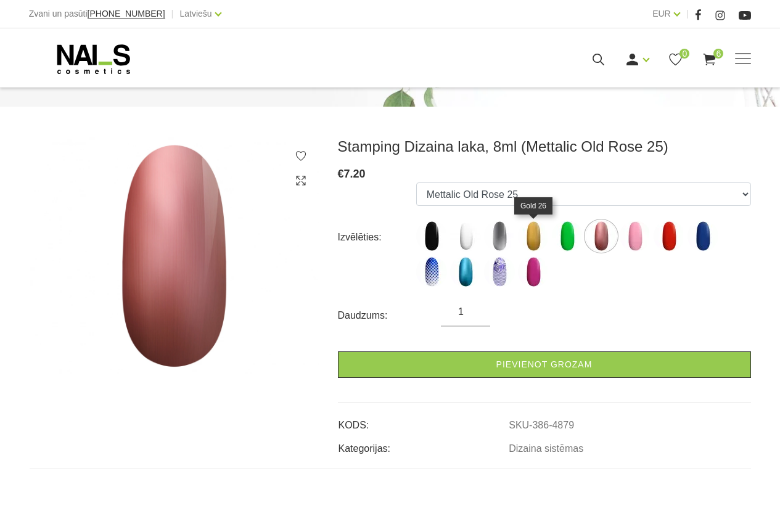  Describe the element at coordinates (354, 174) in the screenshot. I see `span: 7.20` at that location.